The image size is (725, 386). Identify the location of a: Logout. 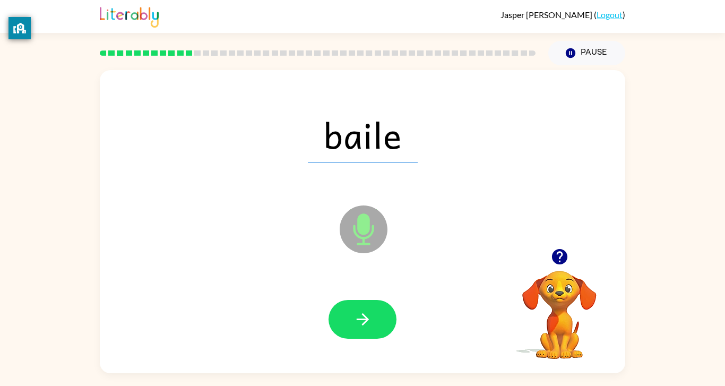
(609, 14).